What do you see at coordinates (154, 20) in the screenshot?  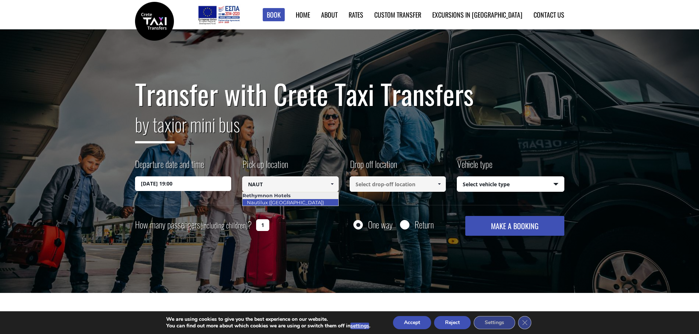 I see `a: Crete Taxi Transfers | Safe Taxi Transfer Services from to Heraklion Airport, Chania Airport, Ret...` at bounding box center [154, 20].